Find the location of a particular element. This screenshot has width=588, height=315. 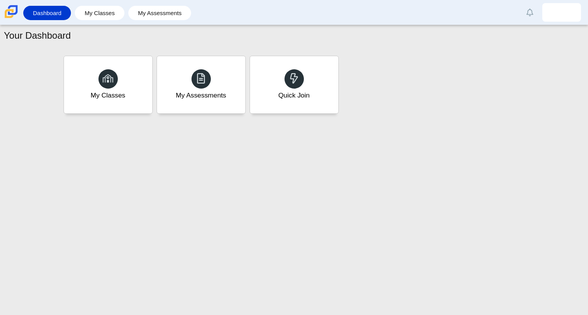

a: Dashboard is located at coordinates (47, 13).